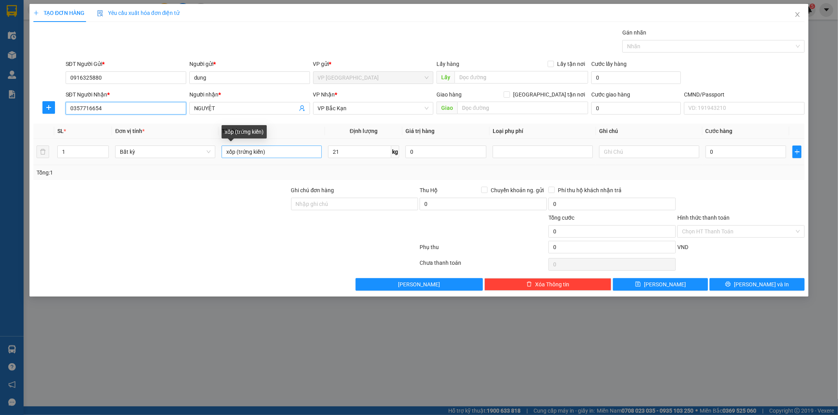  Describe the element at coordinates (395, 152) in the screenshot. I see `span: kg` at that location.